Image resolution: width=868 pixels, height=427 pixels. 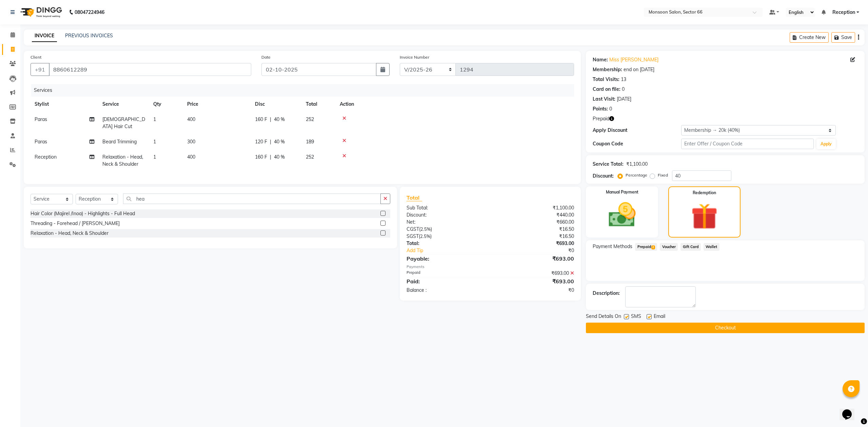 I want to click on span: Total, so click(x=414, y=197).